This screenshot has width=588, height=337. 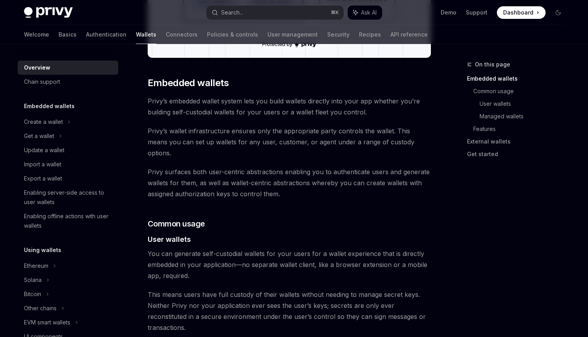 What do you see at coordinates (521, 13) in the screenshot?
I see `a: Dashboard` at bounding box center [521, 13].